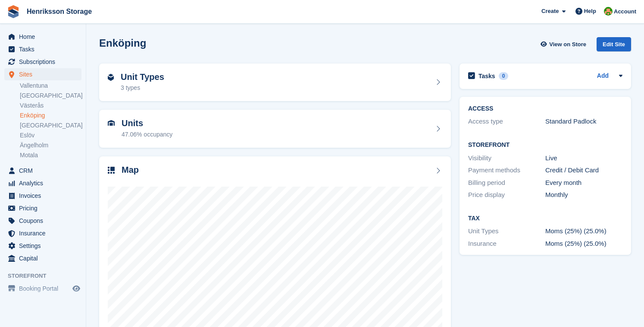  Describe the element at coordinates (584, 183) in the screenshot. I see `div: Every month` at that location.